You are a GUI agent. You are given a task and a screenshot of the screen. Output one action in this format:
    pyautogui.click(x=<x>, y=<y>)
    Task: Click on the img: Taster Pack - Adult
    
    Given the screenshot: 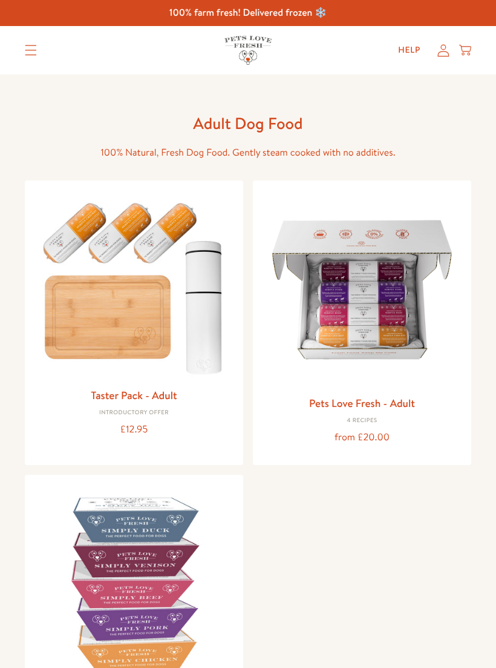 What is the action you would take?
    pyautogui.click(x=134, y=286)
    